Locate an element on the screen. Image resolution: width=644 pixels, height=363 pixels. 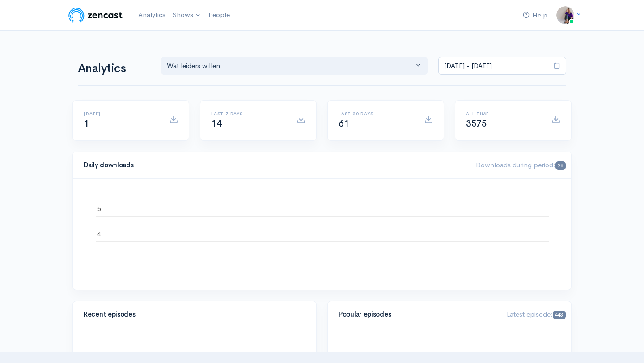
h6: Last 7 days is located at coordinates (248, 114).